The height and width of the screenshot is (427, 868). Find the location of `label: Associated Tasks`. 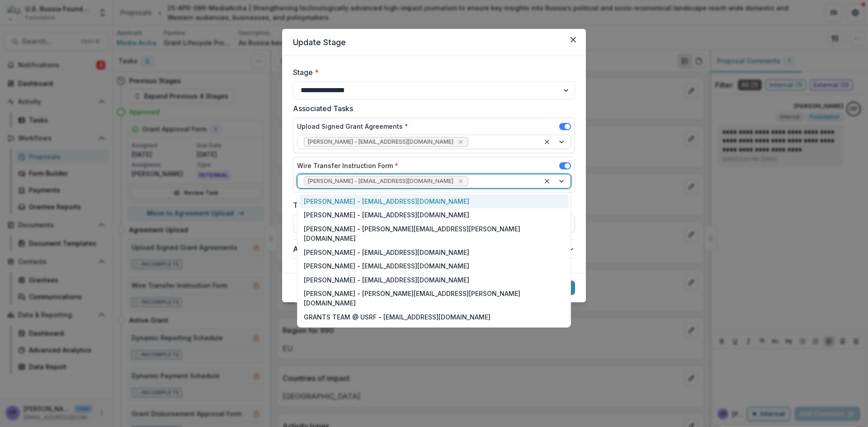

label: Associated Tasks is located at coordinates (431, 108).